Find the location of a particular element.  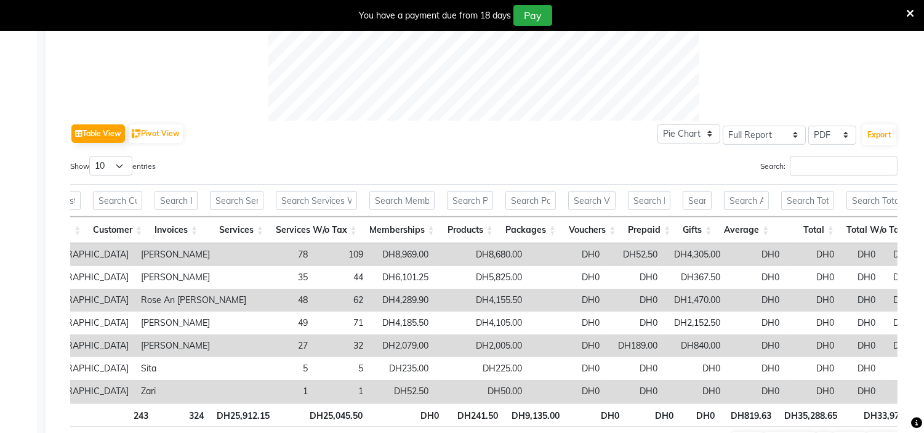

td: DH189.00 is located at coordinates (635, 345).